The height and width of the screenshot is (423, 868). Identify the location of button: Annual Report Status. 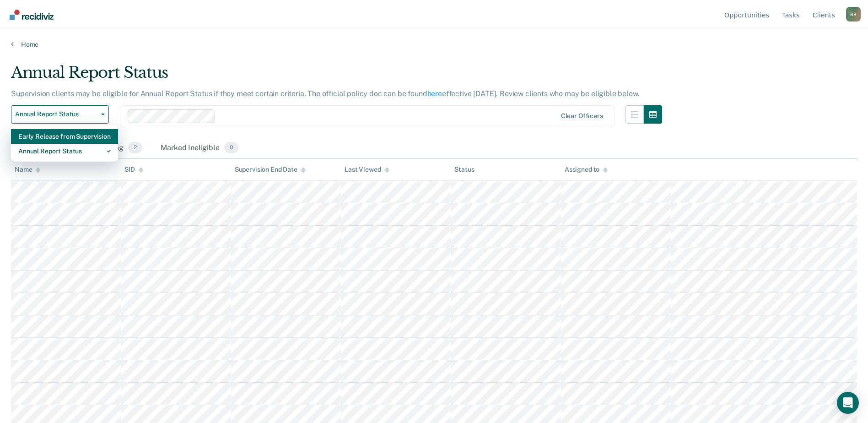
(60, 114).